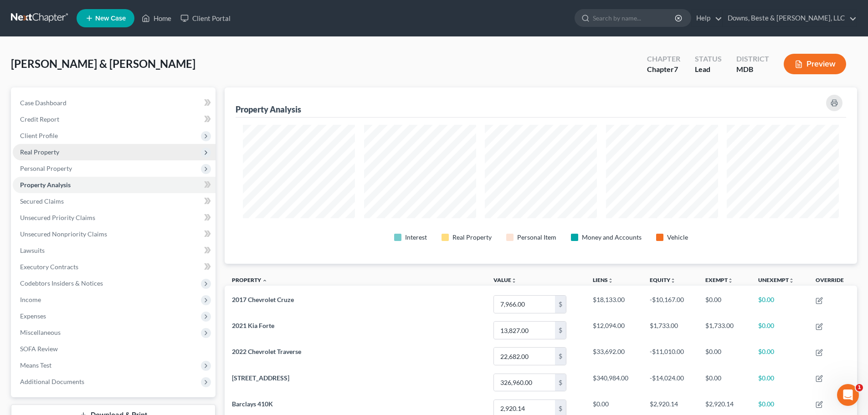  Describe the element at coordinates (39, 349) in the screenshot. I see `span: SOFA Review` at that location.